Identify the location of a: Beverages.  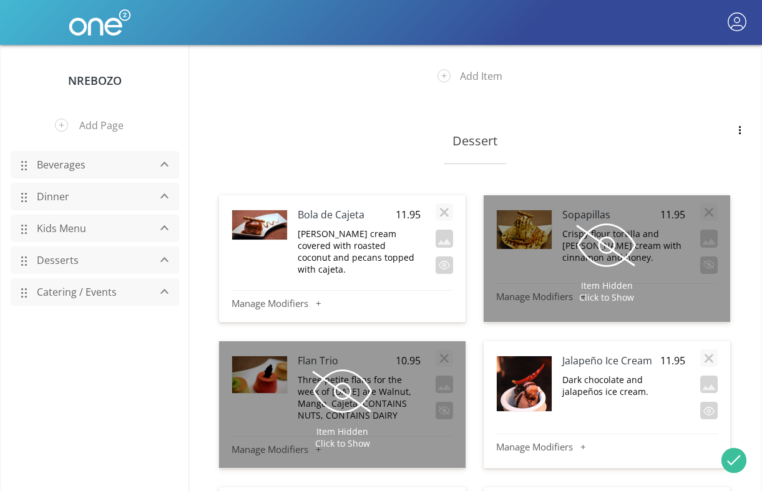
(90, 165).